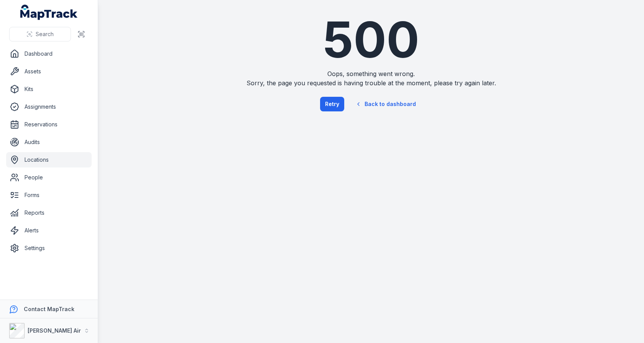  I want to click on button: Search, so click(40, 34).